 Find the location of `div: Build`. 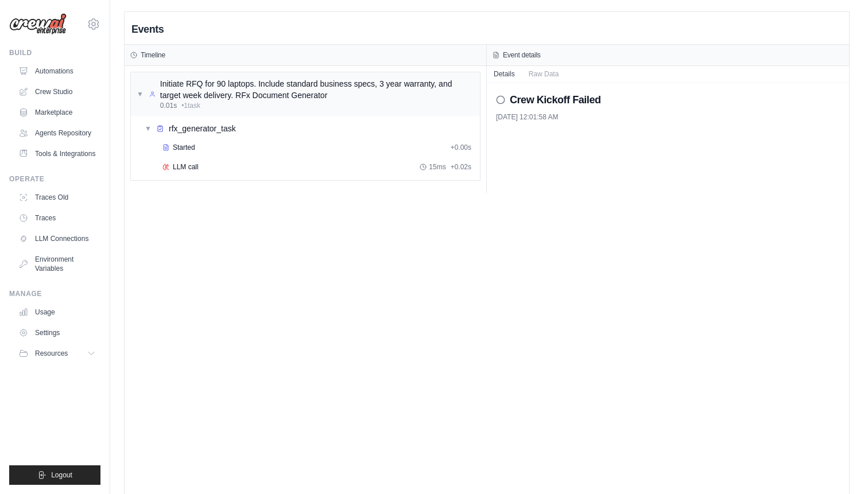

div: Build is located at coordinates (54, 53).